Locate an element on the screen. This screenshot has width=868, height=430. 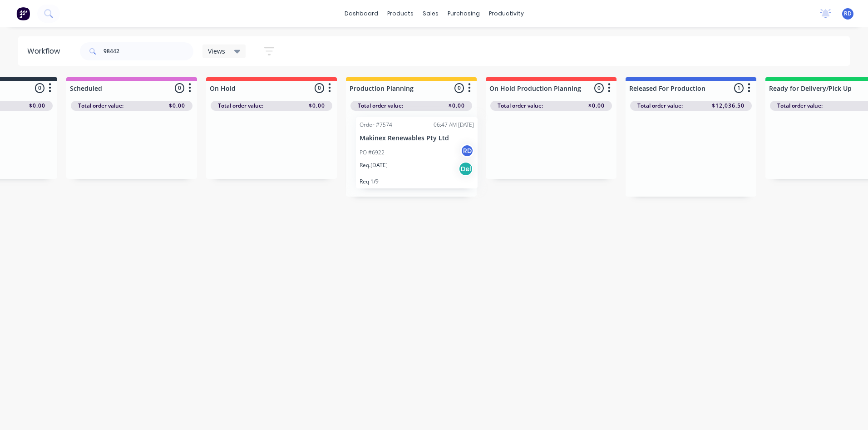
img: Factory is located at coordinates (23, 14).